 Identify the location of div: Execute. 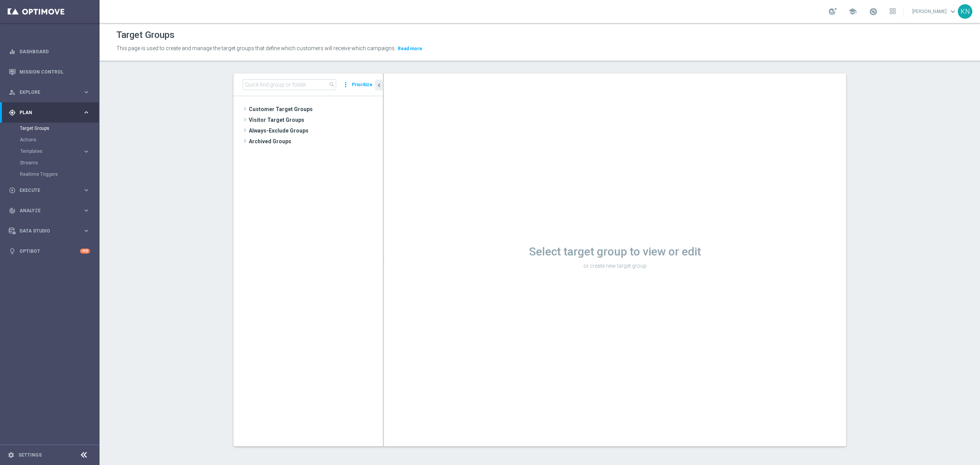
(45, 190).